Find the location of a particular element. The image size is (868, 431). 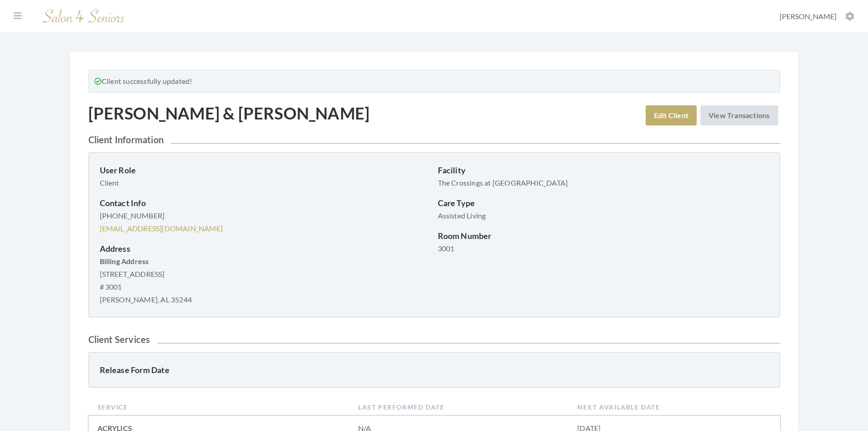

a: Edit Client is located at coordinates (671, 116).